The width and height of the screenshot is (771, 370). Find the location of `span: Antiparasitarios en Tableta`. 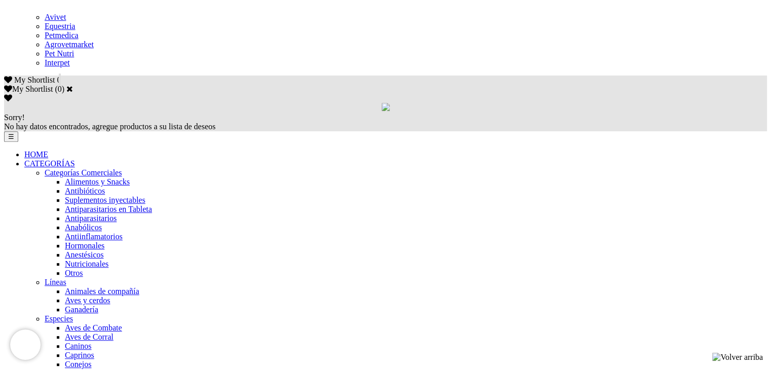

span: Antiparasitarios en Tableta is located at coordinates (108, 209).